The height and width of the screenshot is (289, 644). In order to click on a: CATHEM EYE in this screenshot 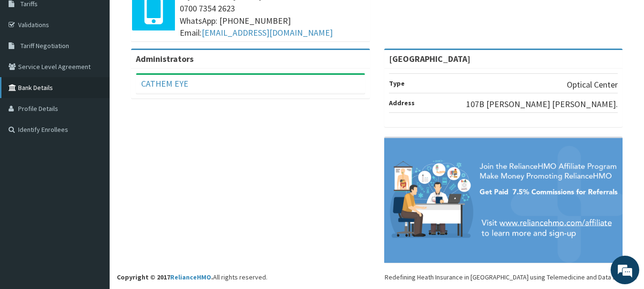, I will do `click(164, 83)`.